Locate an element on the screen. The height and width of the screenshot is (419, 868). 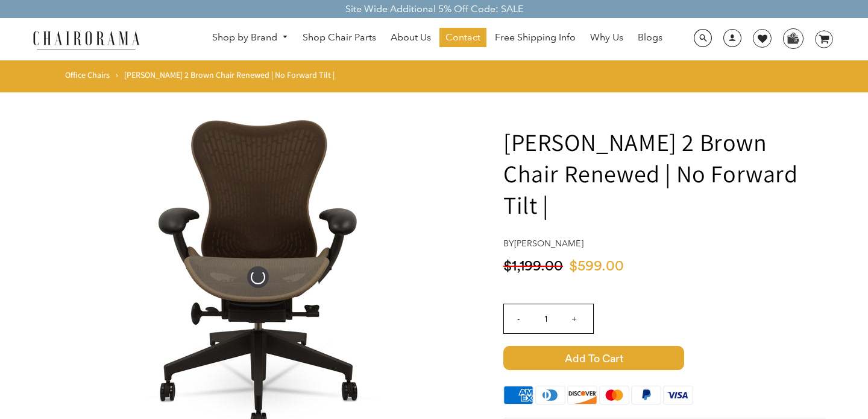
a: Shop by Brand is located at coordinates (250, 38).